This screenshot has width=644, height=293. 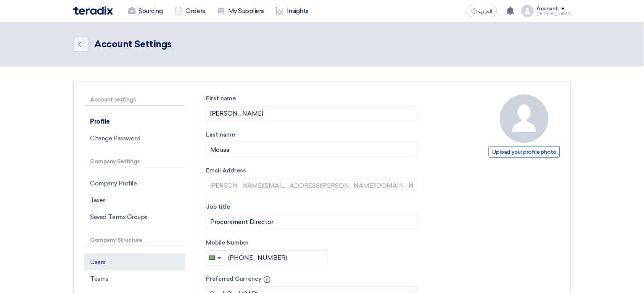 I want to click on img: profile_test.png, so click(x=528, y=11).